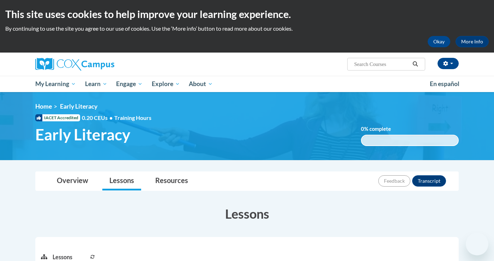  Describe the element at coordinates (445, 84) in the screenshot. I see `a: En español` at that location.